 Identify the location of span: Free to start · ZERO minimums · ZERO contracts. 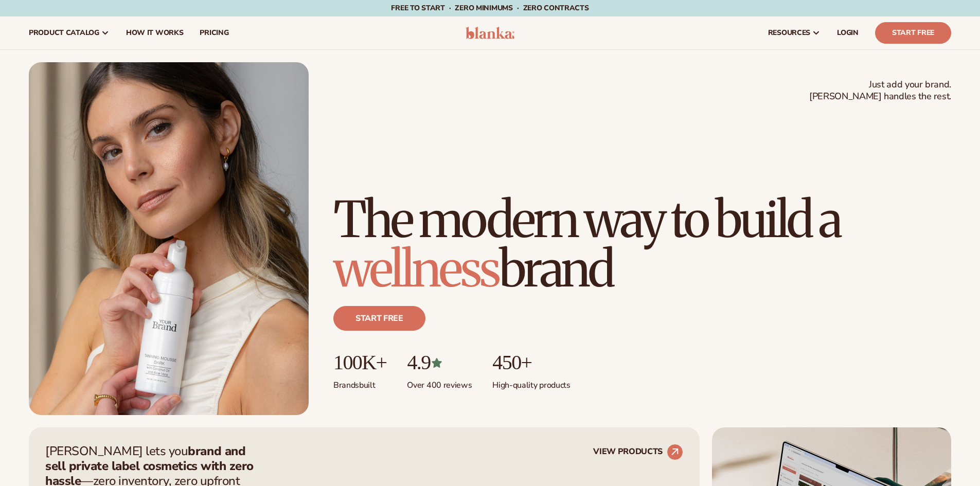
(490, 8).